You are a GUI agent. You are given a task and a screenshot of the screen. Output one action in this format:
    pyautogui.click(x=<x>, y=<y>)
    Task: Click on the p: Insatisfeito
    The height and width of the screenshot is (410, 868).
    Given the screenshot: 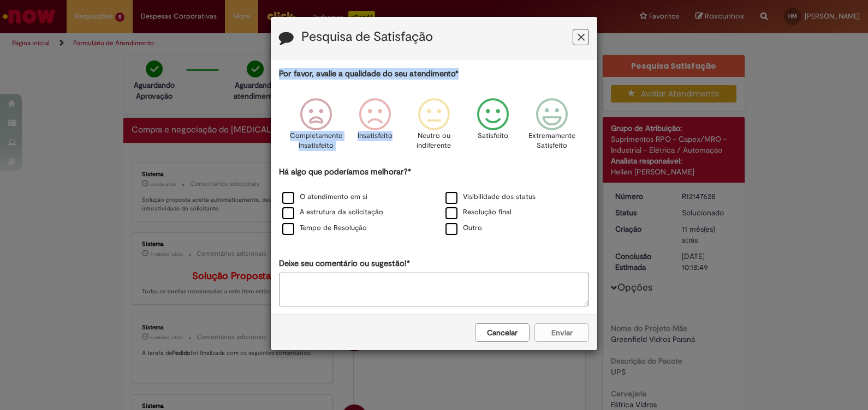 What is the action you would take?
    pyautogui.click(x=375, y=136)
    